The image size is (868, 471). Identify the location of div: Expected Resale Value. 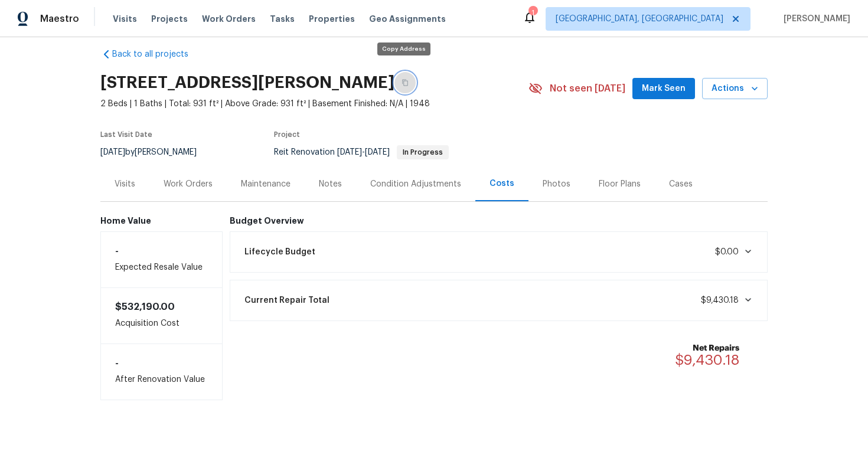
(161, 260).